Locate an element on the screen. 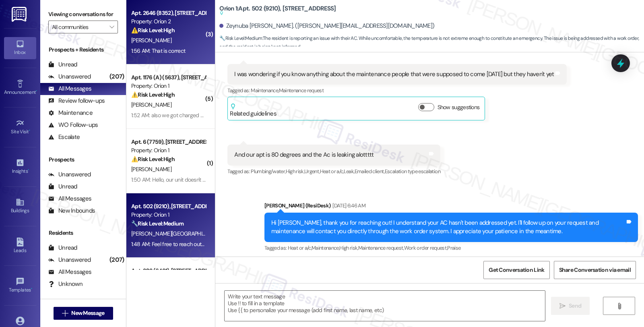  div: Review follow-ups is located at coordinates (76, 101).